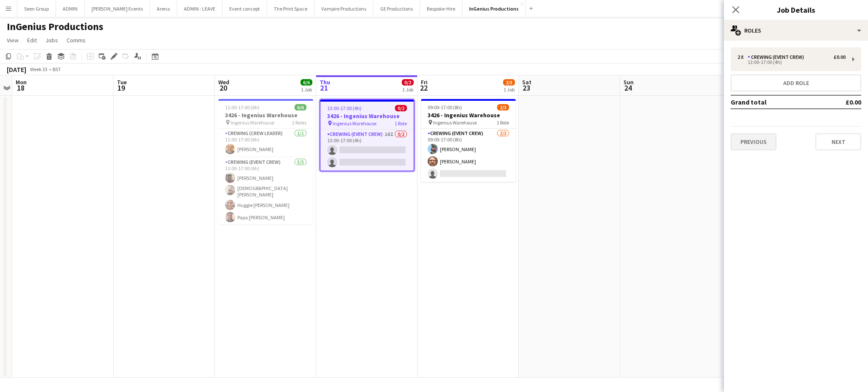 This screenshot has width=868, height=392. Describe the element at coordinates (266, 162) in the screenshot. I see `app-job-card: 11:00-17:00 (6h)6/63426 - Ingenius Warehouse Ingenius Warehouse2 RolesCrewing (Crew Leader)1/111:...` at that location.